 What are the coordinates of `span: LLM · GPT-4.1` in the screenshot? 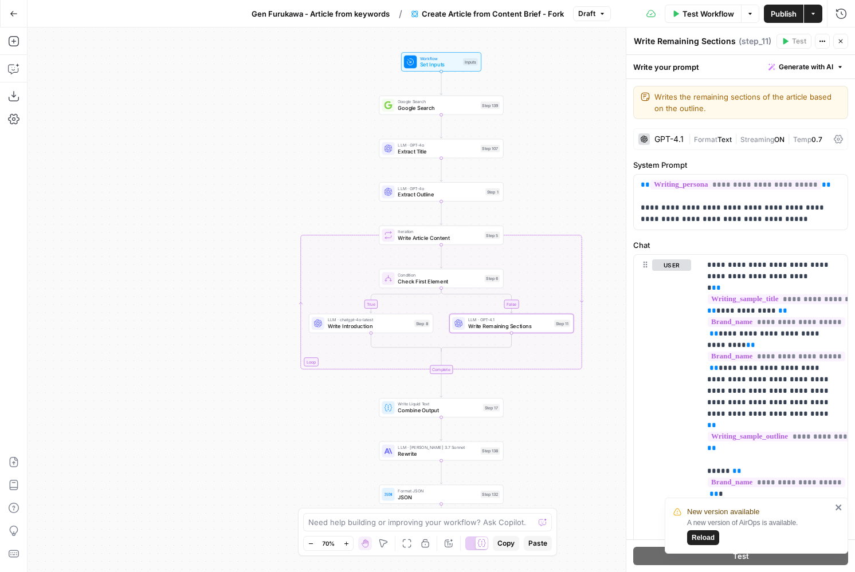 It's located at (509, 320).